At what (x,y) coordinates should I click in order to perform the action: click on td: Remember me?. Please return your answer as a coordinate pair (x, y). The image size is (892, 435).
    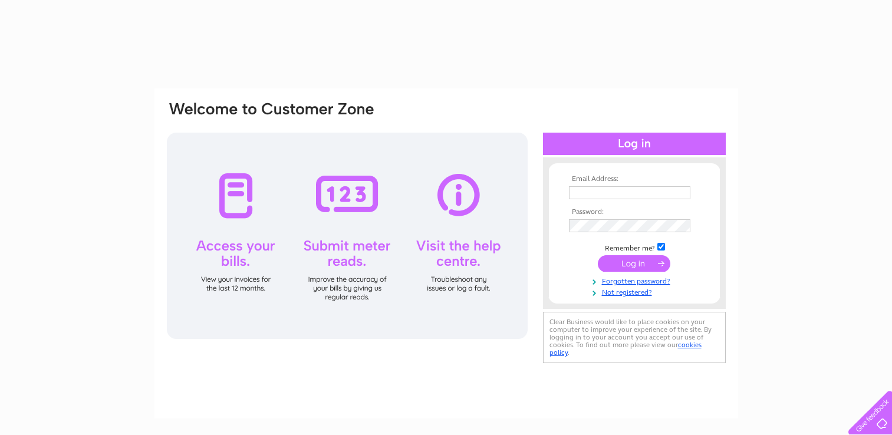
    Looking at the image, I should click on (634, 247).